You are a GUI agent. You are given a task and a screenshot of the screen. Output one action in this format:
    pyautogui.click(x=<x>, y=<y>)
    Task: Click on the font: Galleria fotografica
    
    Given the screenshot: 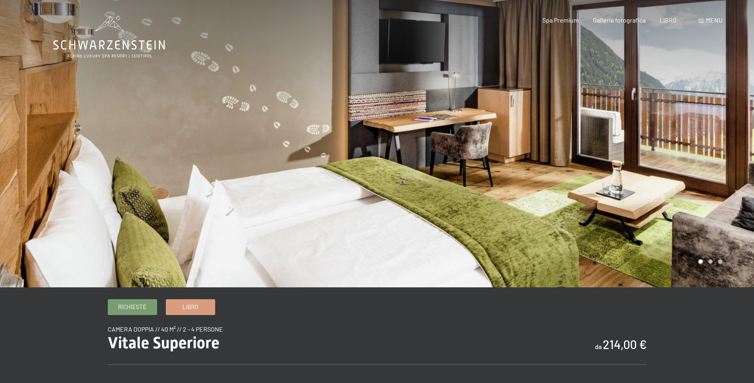 What is the action you would take?
    pyautogui.click(x=619, y=20)
    